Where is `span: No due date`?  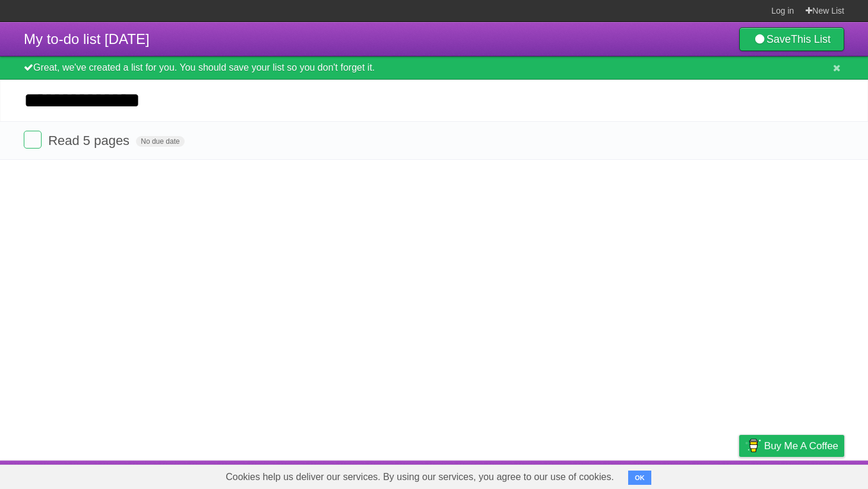
span: No due date is located at coordinates (160, 141).